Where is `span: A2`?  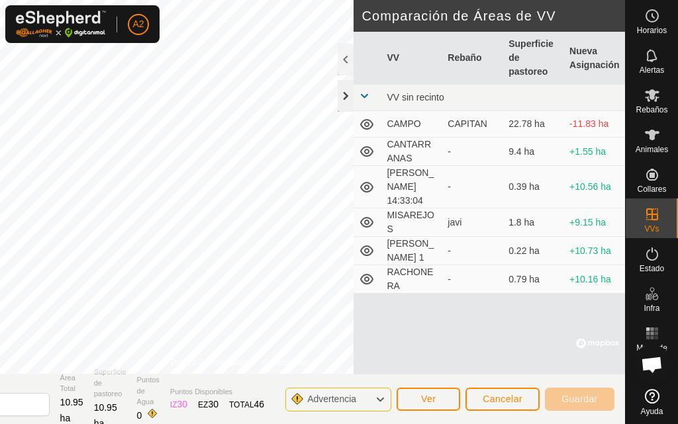 span: A2 is located at coordinates (138, 24).